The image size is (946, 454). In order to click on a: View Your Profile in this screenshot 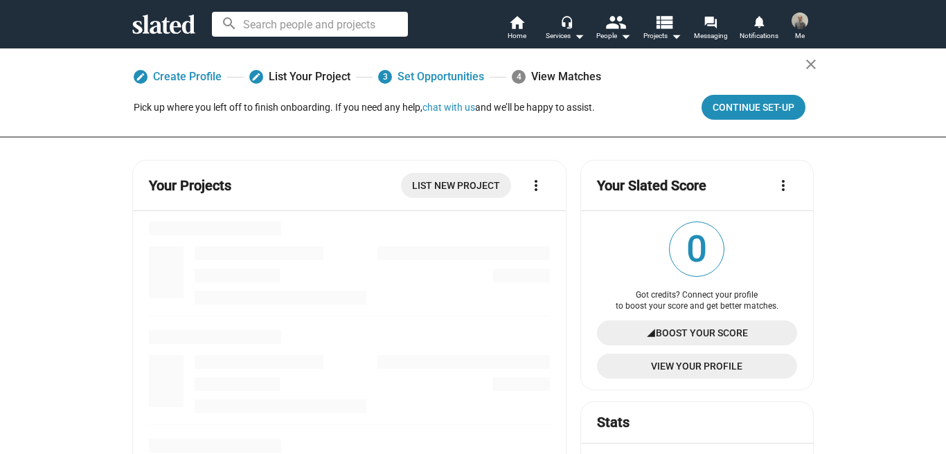, I will do `click(697, 366)`.